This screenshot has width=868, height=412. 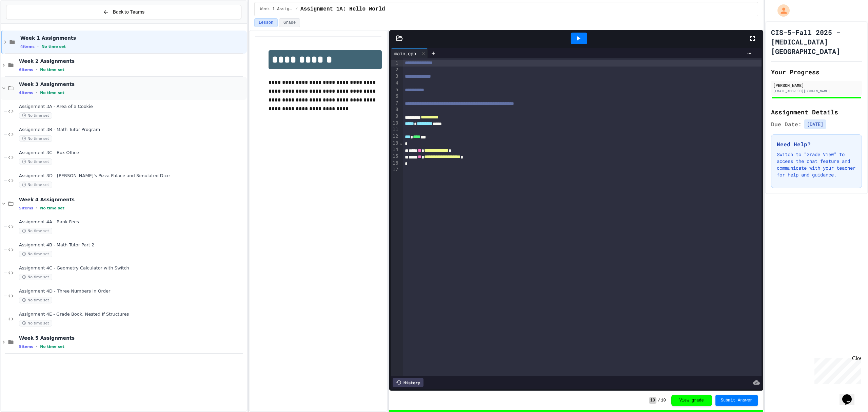 What do you see at coordinates (266, 23) in the screenshot?
I see `button: Lesson` at bounding box center [266, 23].